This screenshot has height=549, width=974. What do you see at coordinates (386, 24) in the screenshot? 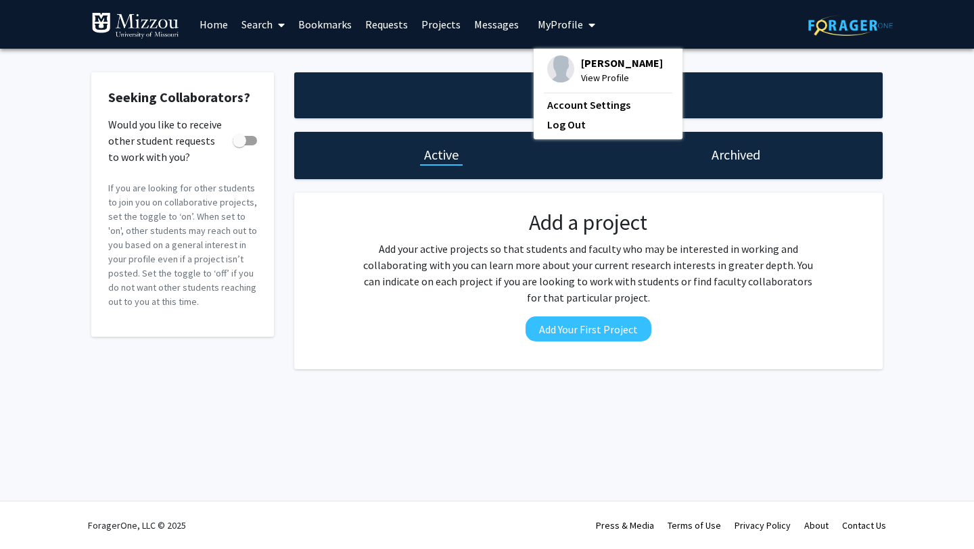
I see `a: Requests` at bounding box center [386, 24].